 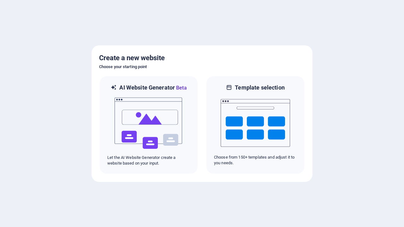 What do you see at coordinates (255, 160) in the screenshot?
I see `p: Choose from 150+ templates and adjust it to you needs.` at bounding box center [255, 160].